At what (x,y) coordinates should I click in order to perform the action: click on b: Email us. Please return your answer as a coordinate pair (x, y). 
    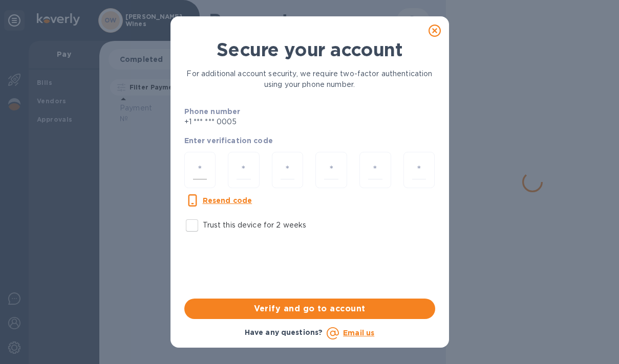
    Looking at the image, I should click on (359, 334).